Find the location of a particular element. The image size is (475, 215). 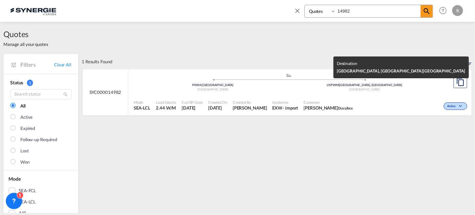

span: Incoterms is located at coordinates (285, 102).